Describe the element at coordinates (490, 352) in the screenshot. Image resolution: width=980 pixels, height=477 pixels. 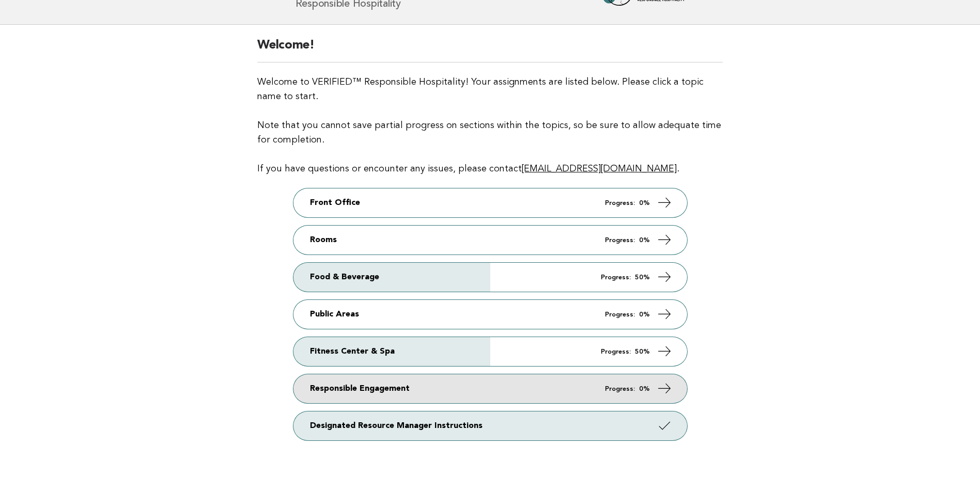
I see `a: Fitness Center & Spa Progress: 50%` at that location.